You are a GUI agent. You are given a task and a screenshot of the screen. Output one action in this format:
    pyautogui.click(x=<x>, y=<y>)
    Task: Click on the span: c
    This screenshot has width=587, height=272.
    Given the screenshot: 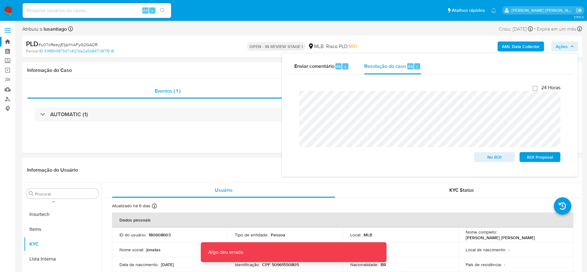 What is the action you would take?
    pyautogui.click(x=345, y=66)
    